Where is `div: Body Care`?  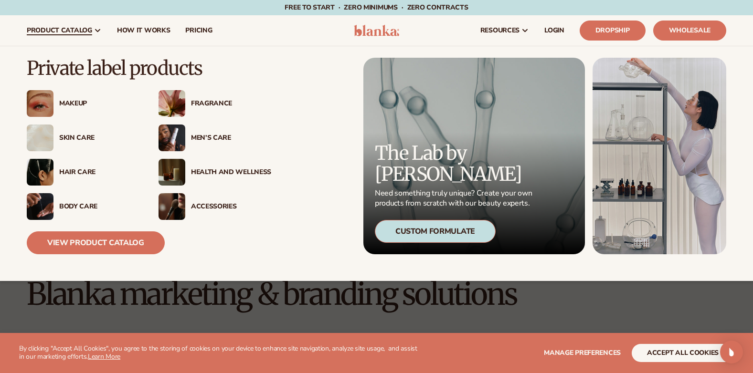 div: Body Care is located at coordinates (99, 207).